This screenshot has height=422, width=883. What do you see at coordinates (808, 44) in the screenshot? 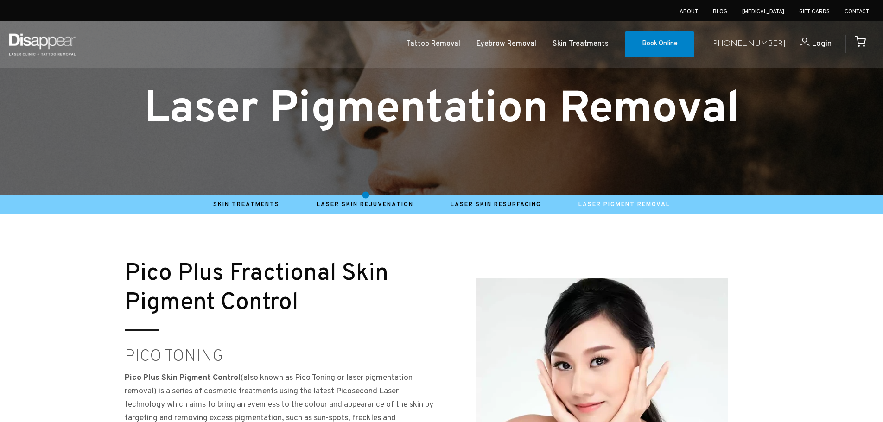
I see `a: Login` at bounding box center [808, 44].